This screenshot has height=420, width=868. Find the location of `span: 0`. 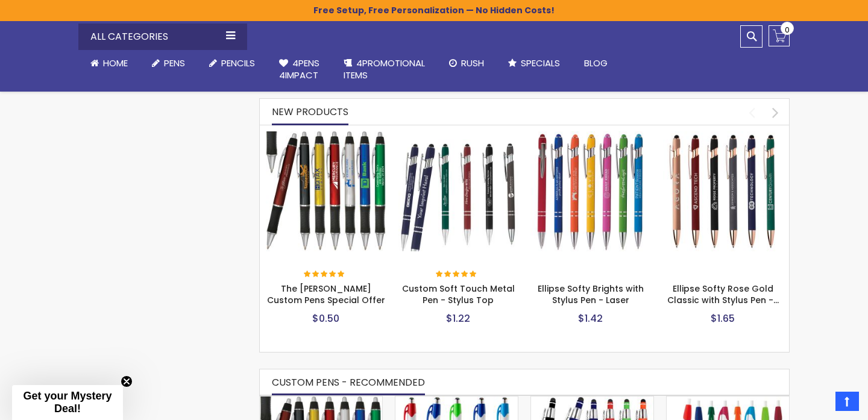

span: 0 is located at coordinates (787, 30).